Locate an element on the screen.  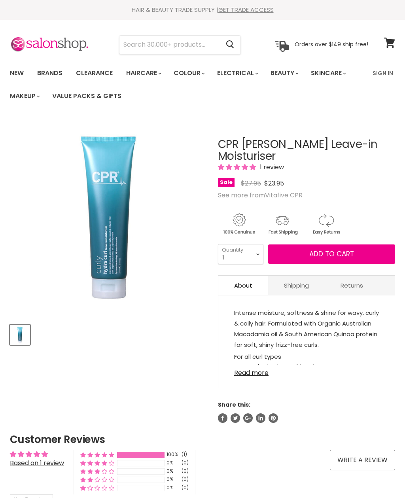
img: shipping.gif is located at coordinates (282, 224).